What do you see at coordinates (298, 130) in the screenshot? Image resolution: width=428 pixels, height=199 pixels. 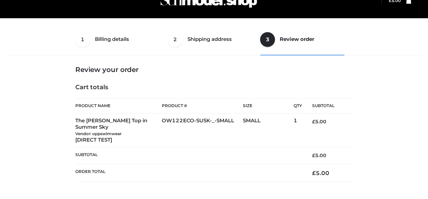 I see `td: 1` at bounding box center [298, 130].